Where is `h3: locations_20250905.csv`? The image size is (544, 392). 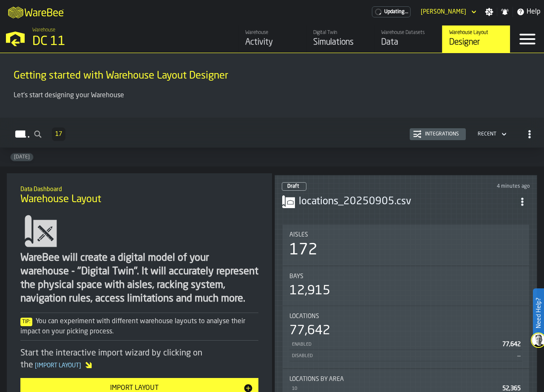
h3: locations_20250905.csv is located at coordinates (407, 202).